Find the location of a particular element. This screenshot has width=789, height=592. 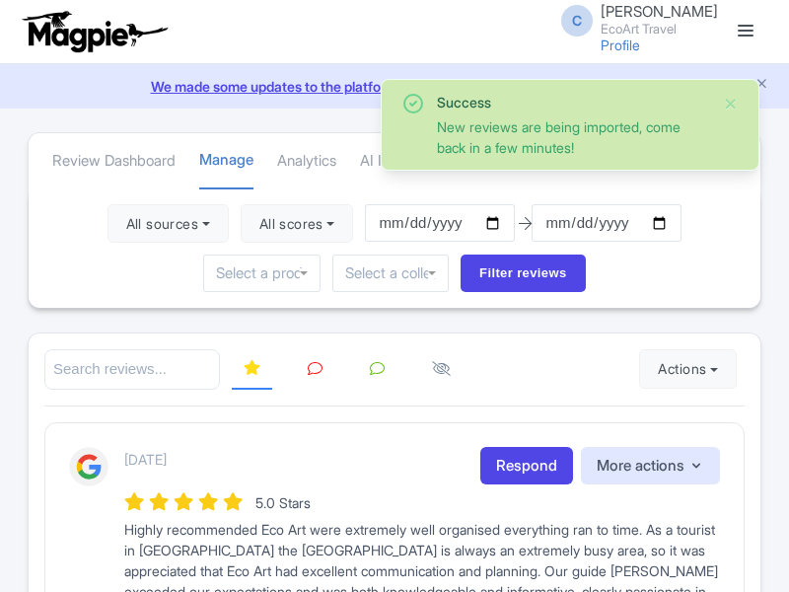

span: 5.0 Stars is located at coordinates (283, 502).